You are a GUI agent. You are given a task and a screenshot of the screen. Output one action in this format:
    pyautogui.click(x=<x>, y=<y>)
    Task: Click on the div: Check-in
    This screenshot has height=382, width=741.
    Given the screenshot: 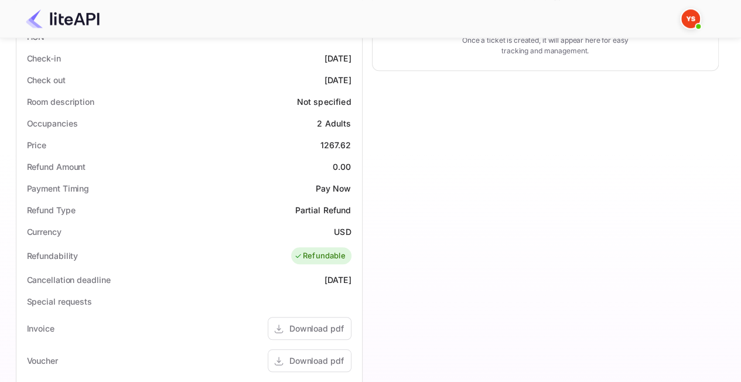 What is the action you would take?
    pyautogui.click(x=44, y=58)
    